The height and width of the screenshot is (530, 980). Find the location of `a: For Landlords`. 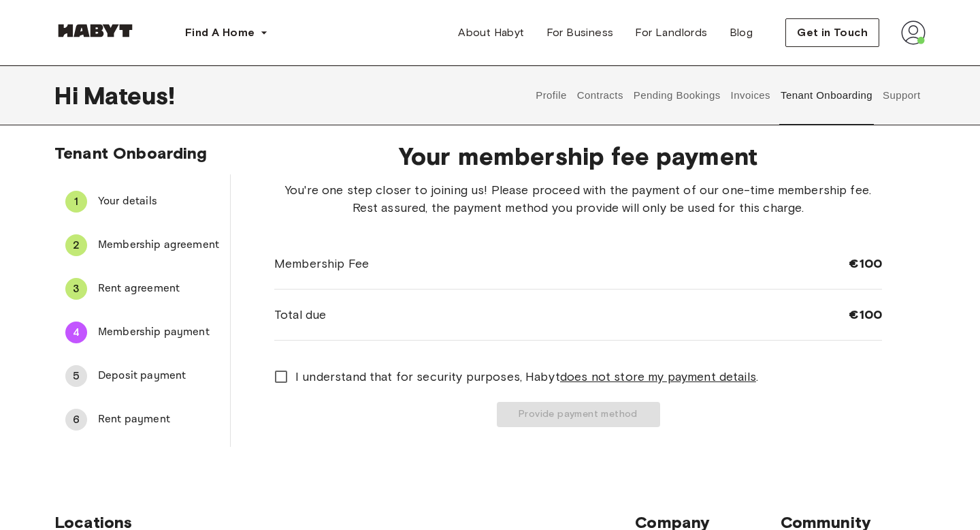

a: For Landlords is located at coordinates (671, 33).